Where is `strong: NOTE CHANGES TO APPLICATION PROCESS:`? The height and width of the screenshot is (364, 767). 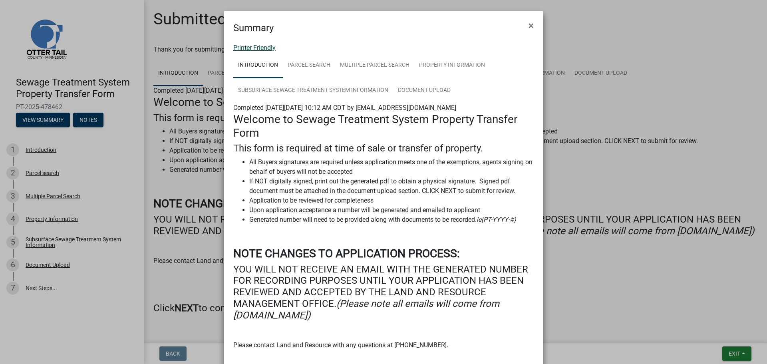 strong: NOTE CHANGES TO APPLICATION PROCESS: is located at coordinates (346, 253).